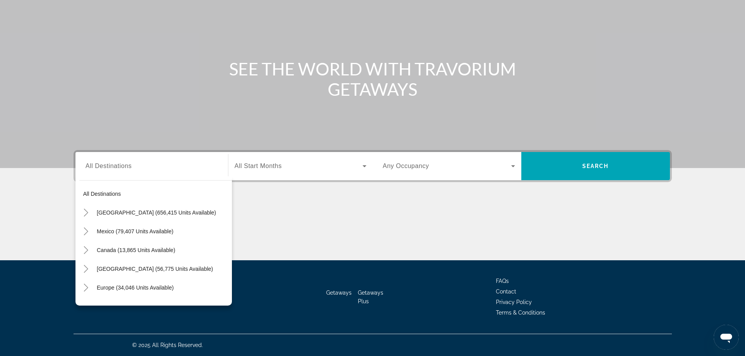 This screenshot has width=745, height=356. I want to click on span: All destinations, so click(102, 194).